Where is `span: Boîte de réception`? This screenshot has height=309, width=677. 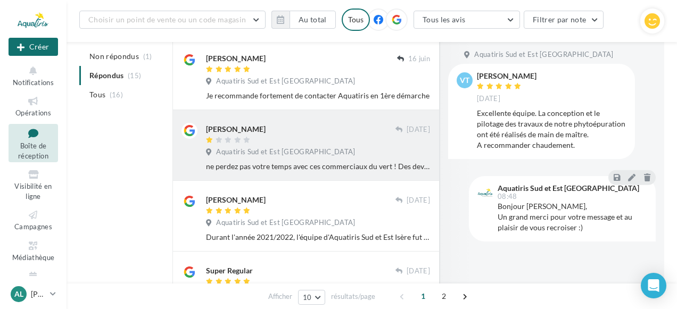 span: Boîte de réception is located at coordinates (33, 151).